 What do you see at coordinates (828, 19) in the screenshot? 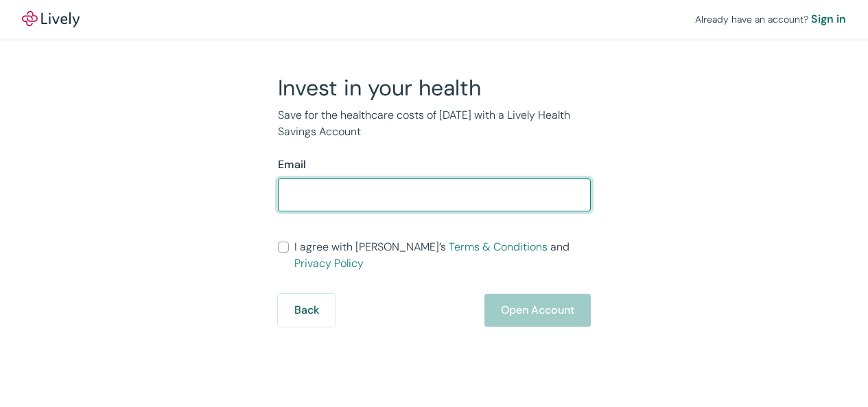
I see `div: Sign in` at bounding box center [828, 19].